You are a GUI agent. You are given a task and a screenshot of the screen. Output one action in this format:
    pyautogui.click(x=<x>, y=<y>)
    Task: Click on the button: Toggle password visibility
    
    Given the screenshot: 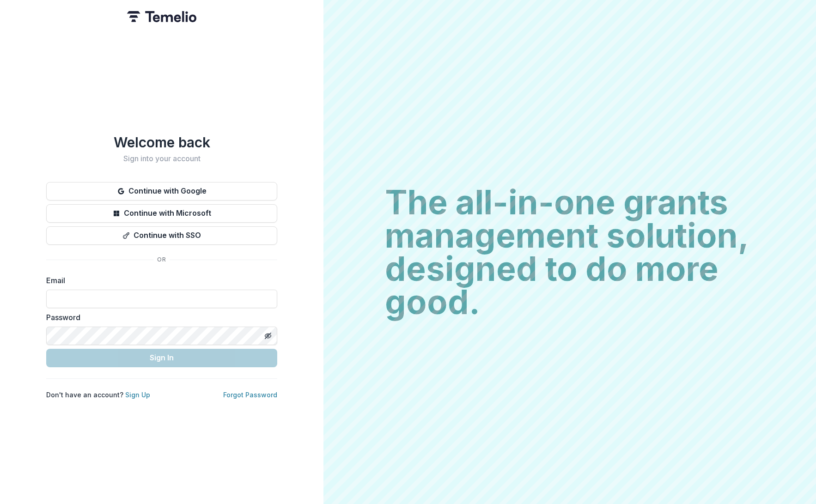 What is the action you would take?
    pyautogui.click(x=268, y=336)
    